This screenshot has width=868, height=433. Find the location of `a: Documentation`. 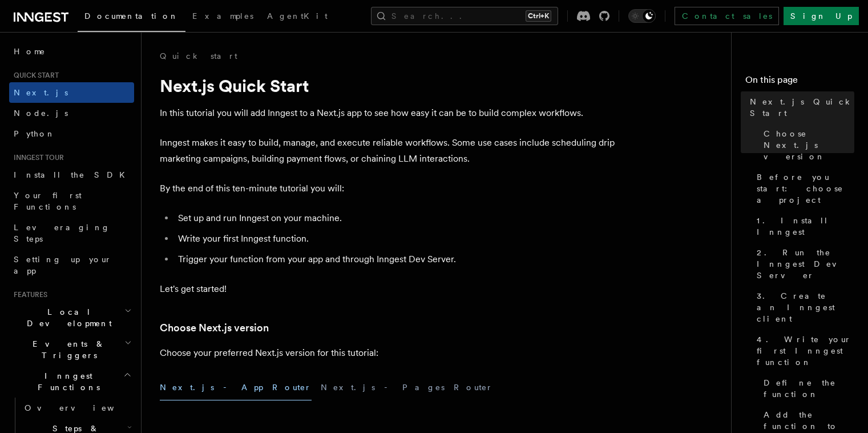

a: Documentation is located at coordinates (132, 18).